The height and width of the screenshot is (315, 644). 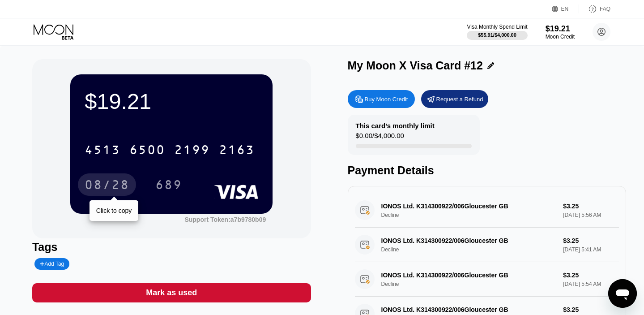 What do you see at coordinates (52, 264) in the screenshot?
I see `div: Add Tag` at bounding box center [52, 264].